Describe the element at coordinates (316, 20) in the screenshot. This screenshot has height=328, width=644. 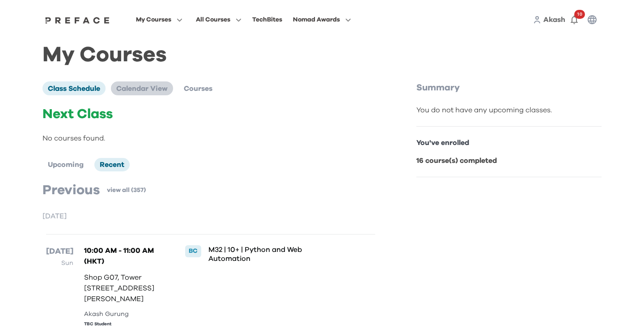
I see `span: Nomad Awards` at that location.